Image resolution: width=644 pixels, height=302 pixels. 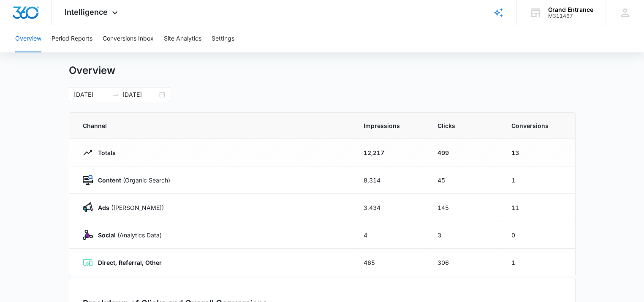 What do you see at coordinates (537, 126) in the screenshot?
I see `span: Conversions` at bounding box center [537, 126].